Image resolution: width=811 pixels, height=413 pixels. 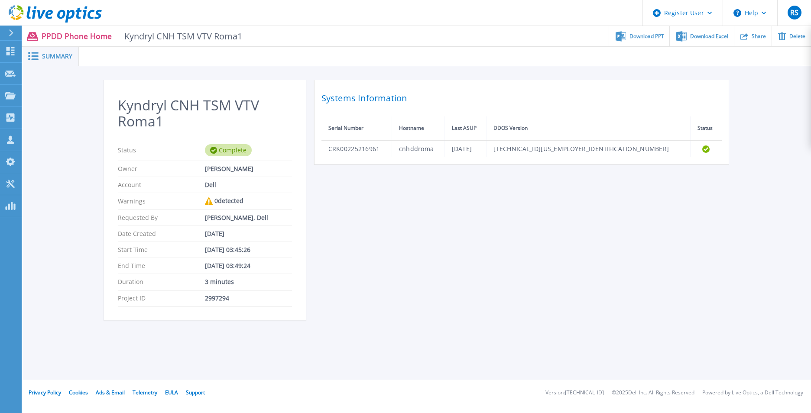 What do you see at coordinates (797, 36) in the screenshot?
I see `span: Delete` at bounding box center [797, 36].